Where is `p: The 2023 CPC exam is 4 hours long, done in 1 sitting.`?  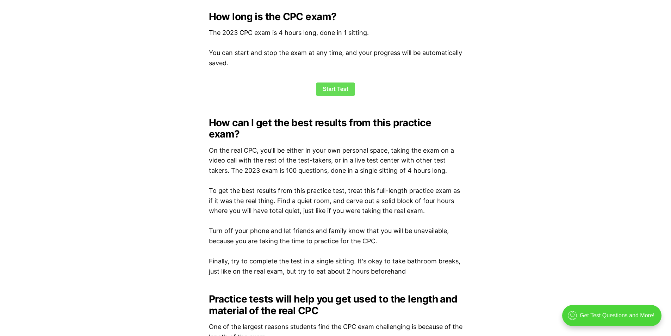
p: The 2023 CPC exam is 4 hours long, done in 1 sitting. is located at coordinates (336, 33).